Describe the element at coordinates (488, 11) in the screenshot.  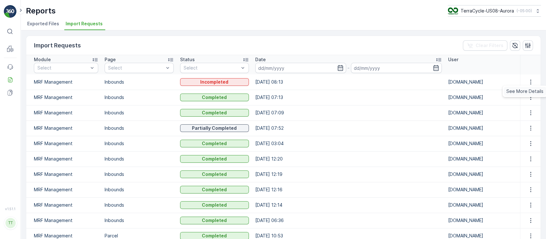
I see `p: TerraCycle-US08-Aurora` at that location.